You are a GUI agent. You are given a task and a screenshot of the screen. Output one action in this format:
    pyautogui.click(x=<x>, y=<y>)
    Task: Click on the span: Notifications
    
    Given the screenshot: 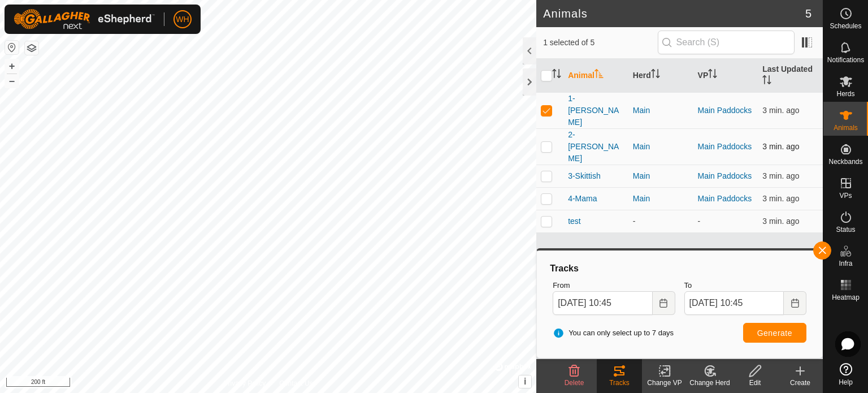 What is the action you would take?
    pyautogui.click(x=845, y=60)
    